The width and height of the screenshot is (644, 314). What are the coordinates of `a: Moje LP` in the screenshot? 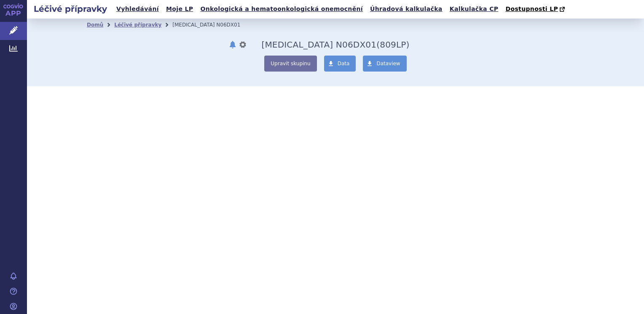 It's located at (180, 9).